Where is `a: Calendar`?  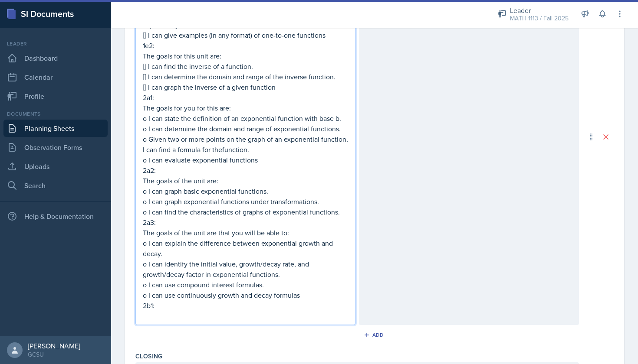 a: Calendar is located at coordinates (55, 78).